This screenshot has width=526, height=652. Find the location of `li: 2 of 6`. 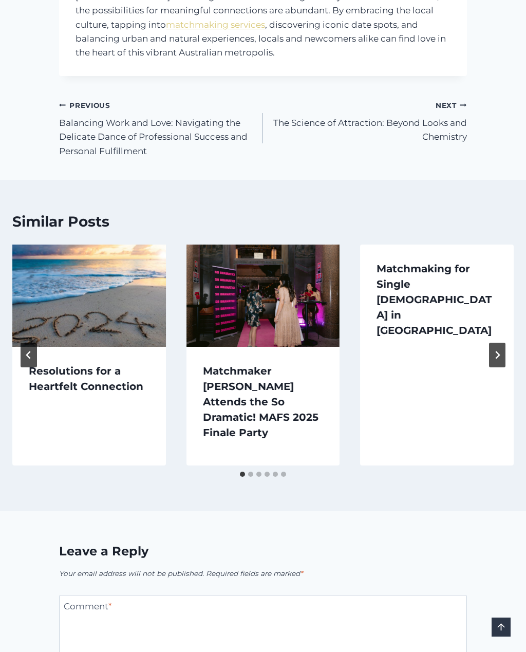

li: 2 of 6 is located at coordinates (263, 355).